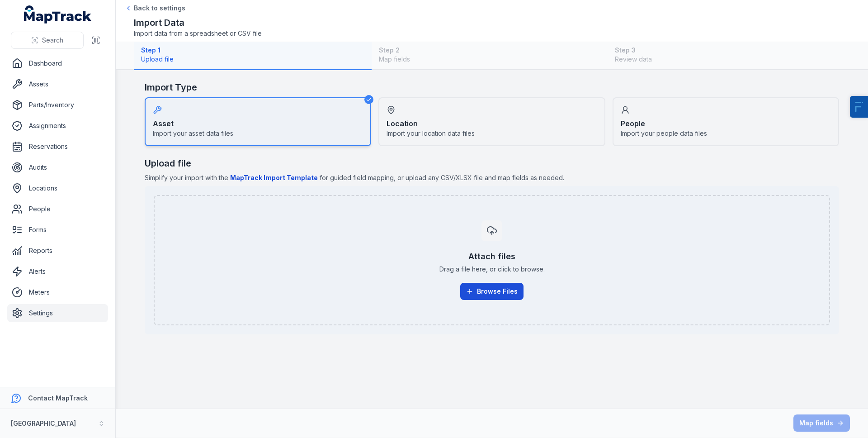 This screenshot has height=438, width=868. I want to click on span: Import data from a spreadsheet or CSV file, so click(197, 34).